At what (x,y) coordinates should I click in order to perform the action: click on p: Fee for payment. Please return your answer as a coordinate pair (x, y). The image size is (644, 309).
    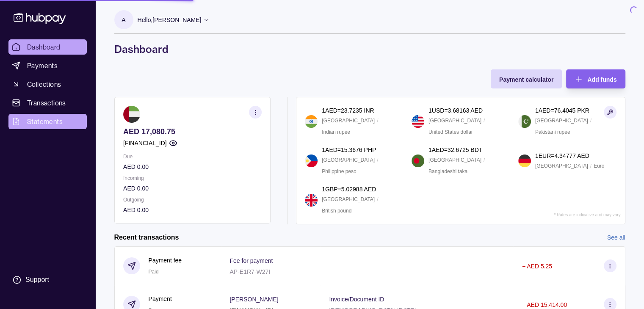
    Looking at the image, I should click on (251, 261).